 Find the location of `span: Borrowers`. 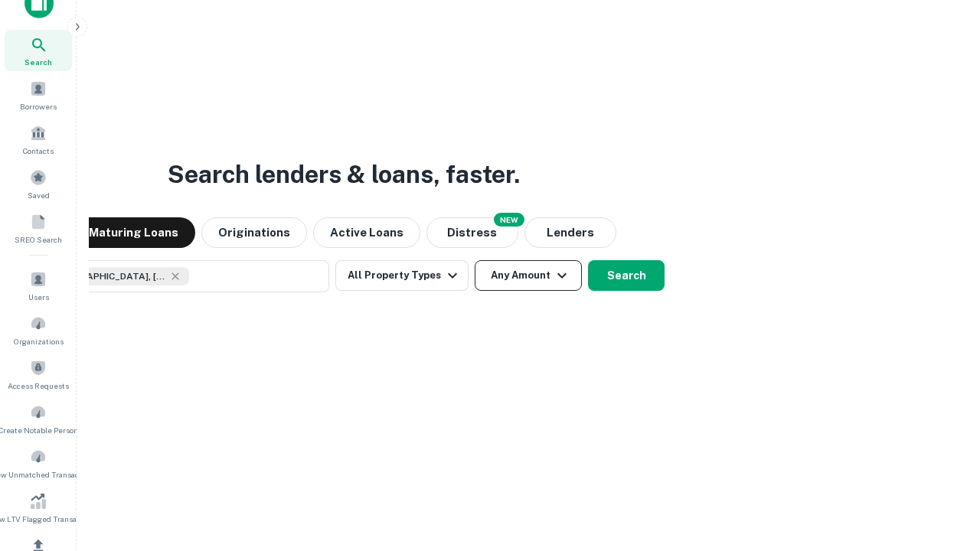

span: Borrowers is located at coordinates (38, 106).